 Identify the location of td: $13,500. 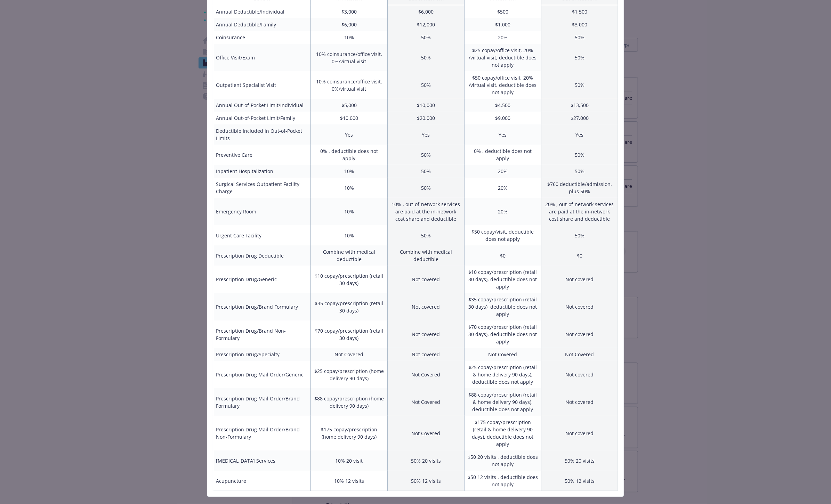
(579, 105).